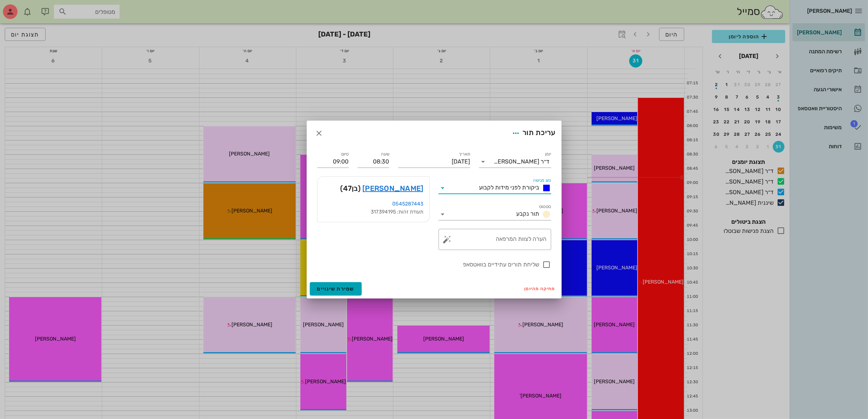 Image resolution: width=868 pixels, height=419 pixels. Describe the element at coordinates (540, 289) in the screenshot. I see `span: מחיקה מהיומן` at that location.